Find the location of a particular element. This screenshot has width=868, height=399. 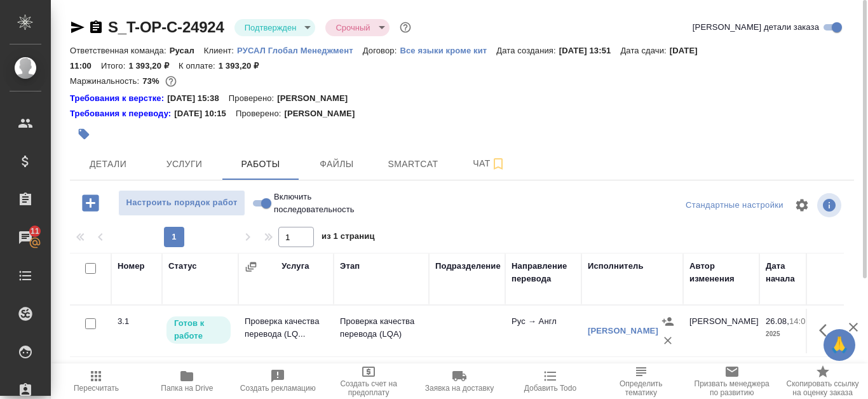

p: Русал is located at coordinates (187, 50).